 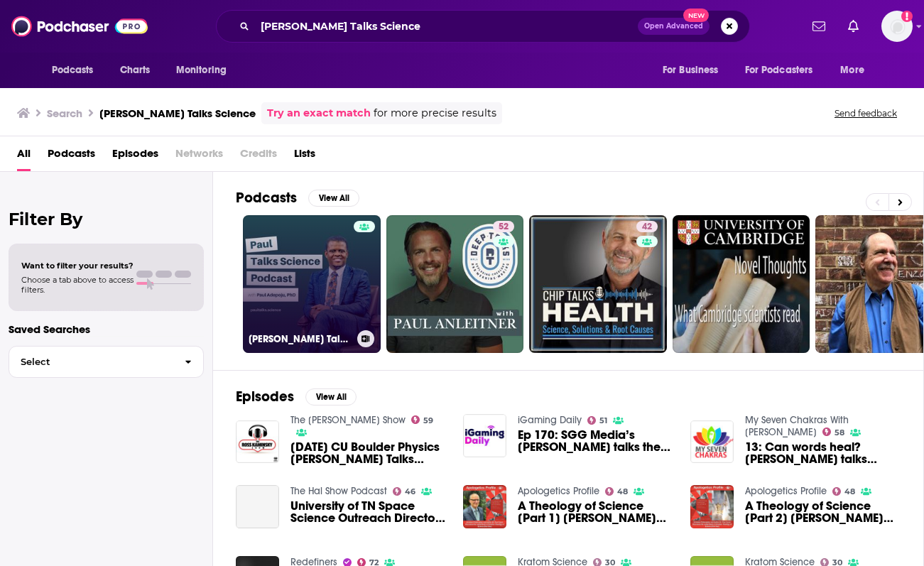 I want to click on span: For Podcasters, so click(x=779, y=71).